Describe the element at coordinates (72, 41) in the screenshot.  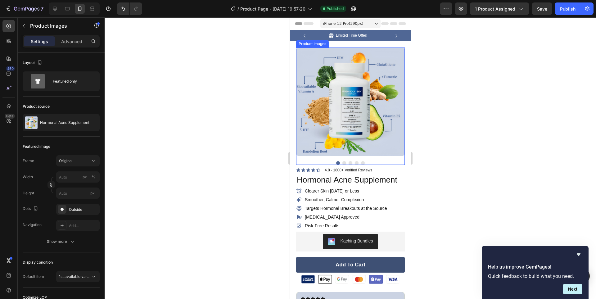
I see `p: Advanced` at that location.